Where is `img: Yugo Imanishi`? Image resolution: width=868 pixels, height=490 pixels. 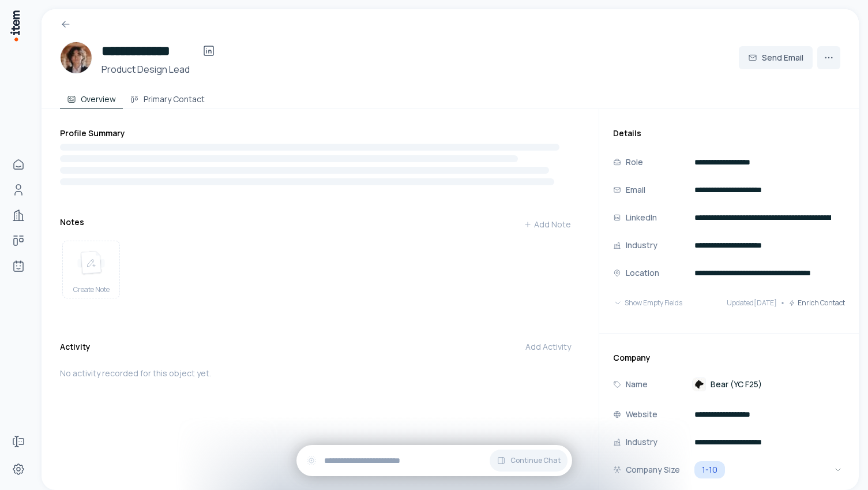
img: Yugo Imanishi is located at coordinates (76, 58).